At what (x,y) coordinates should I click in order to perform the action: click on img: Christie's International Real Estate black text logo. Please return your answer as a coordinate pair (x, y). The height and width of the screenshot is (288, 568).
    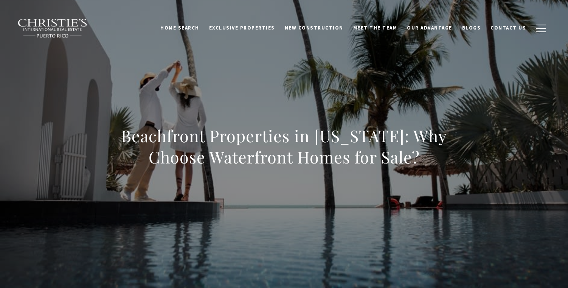
    Looking at the image, I should click on (53, 28).